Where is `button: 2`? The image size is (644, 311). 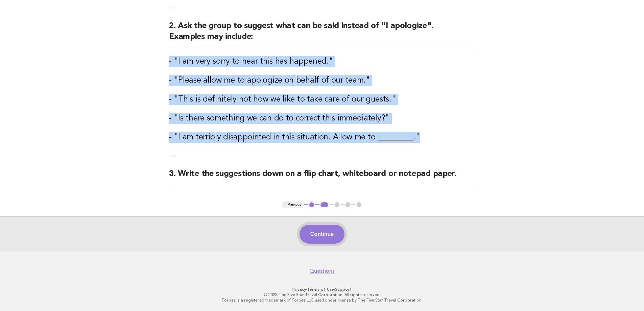 button: 2 is located at coordinates (324, 205).